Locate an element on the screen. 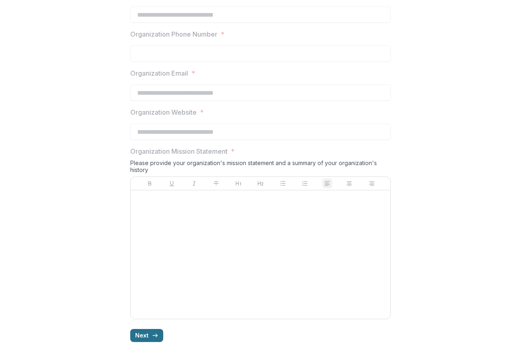 Image resolution: width=521 pixels, height=355 pixels. button: Ordered List is located at coordinates (305, 183).